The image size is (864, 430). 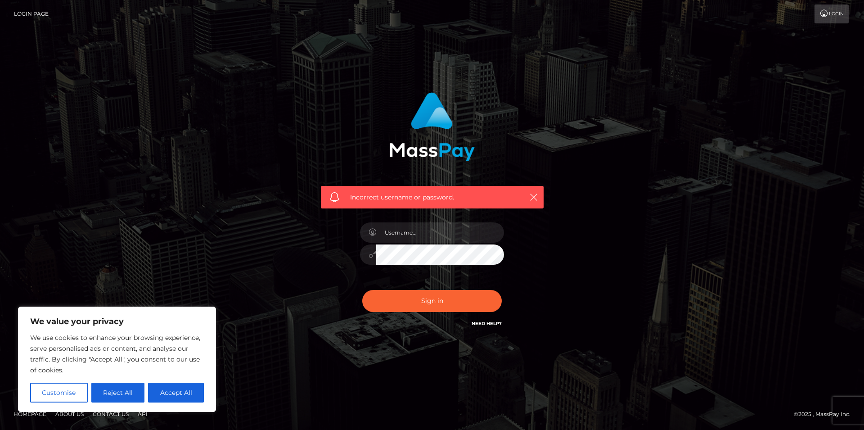 I want to click on img: MassPay Login, so click(x=432, y=126).